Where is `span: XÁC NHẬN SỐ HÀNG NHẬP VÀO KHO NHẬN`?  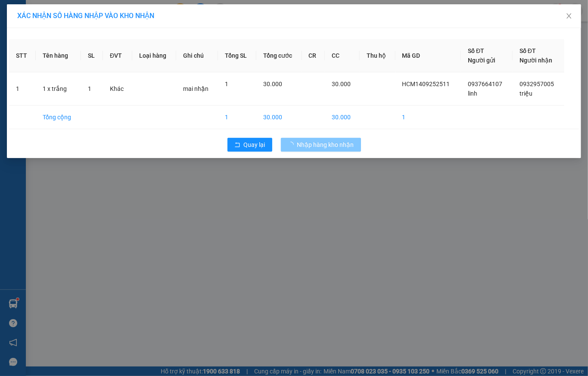
span: XÁC NHẬN SỐ HÀNG NHẬP VÀO KHO NHẬN is located at coordinates (85, 16).